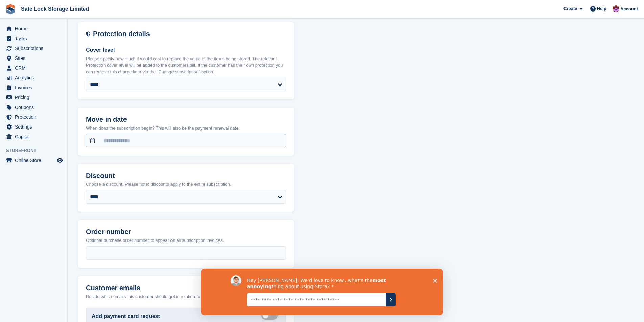  I want to click on h2: Order number, so click(186, 232).